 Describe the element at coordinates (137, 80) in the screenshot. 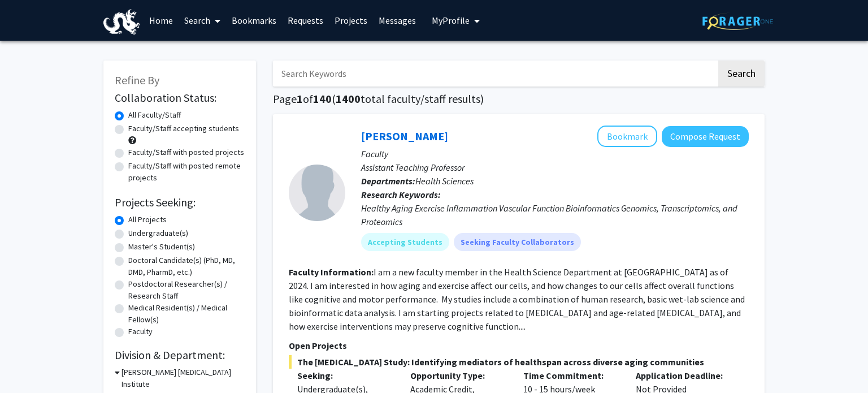

I see `span: Refine By` at that location.